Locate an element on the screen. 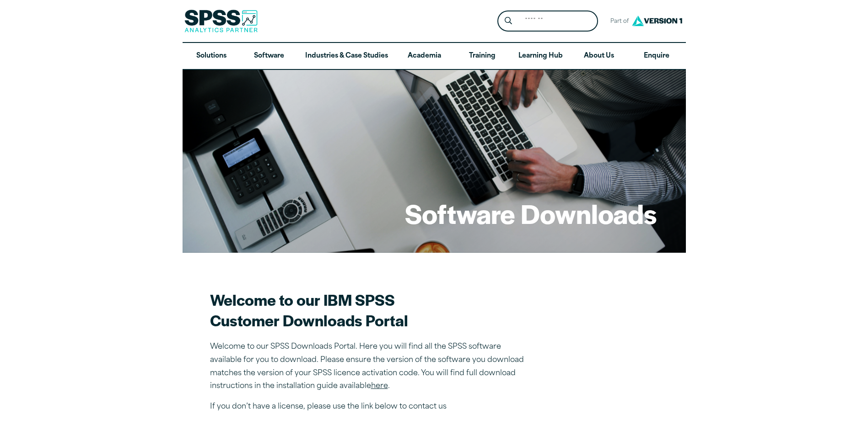 This screenshot has height=436, width=868. a: Enquire is located at coordinates (657, 56).